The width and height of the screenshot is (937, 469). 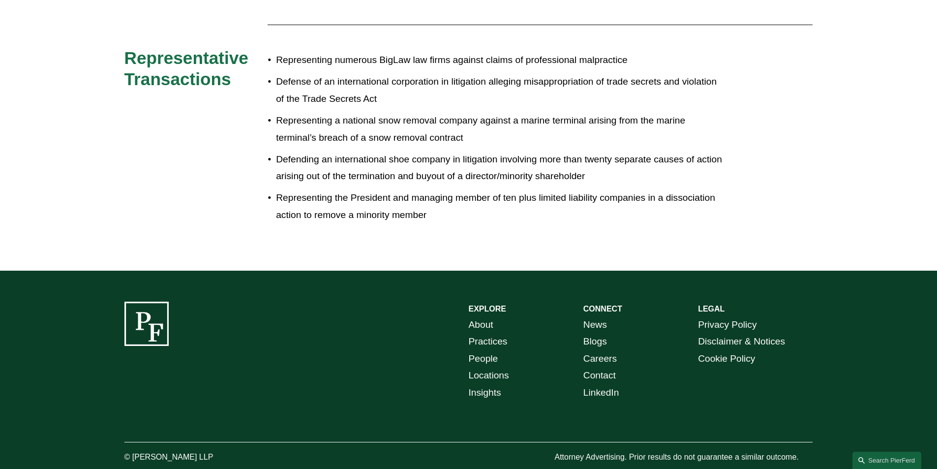 What do you see at coordinates (727, 325) in the screenshot?
I see `a: Privacy Policy` at bounding box center [727, 325].